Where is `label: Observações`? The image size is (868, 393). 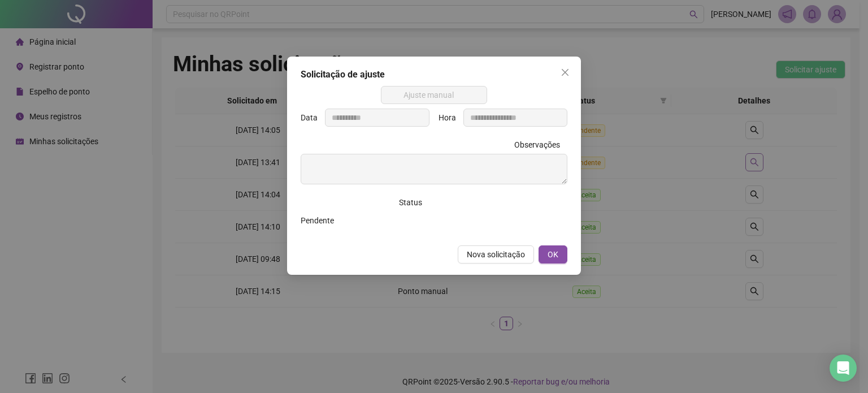 label: Observações is located at coordinates (541, 145).